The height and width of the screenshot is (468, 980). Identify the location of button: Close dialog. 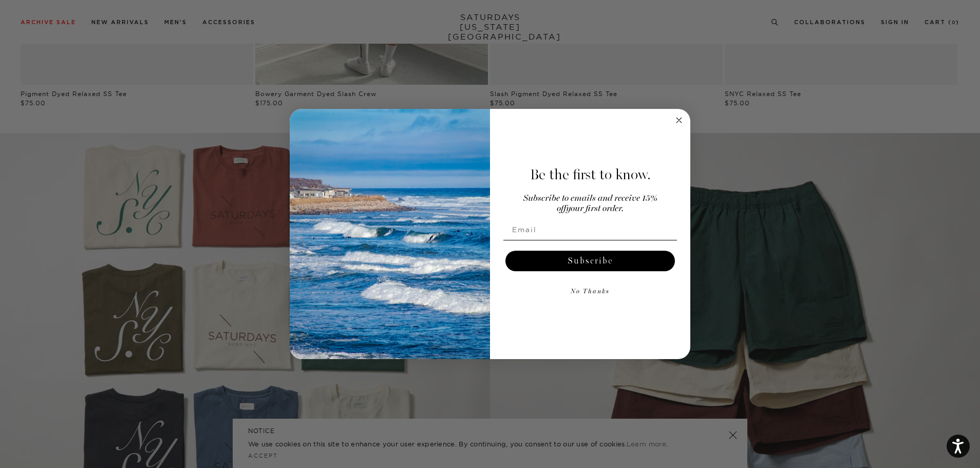
(679, 121).